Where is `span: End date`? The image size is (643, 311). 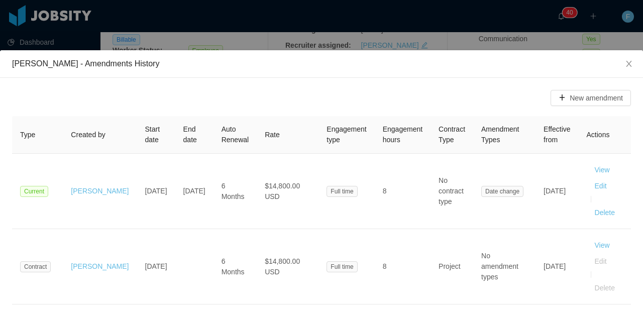 span: End date is located at coordinates (190, 134).